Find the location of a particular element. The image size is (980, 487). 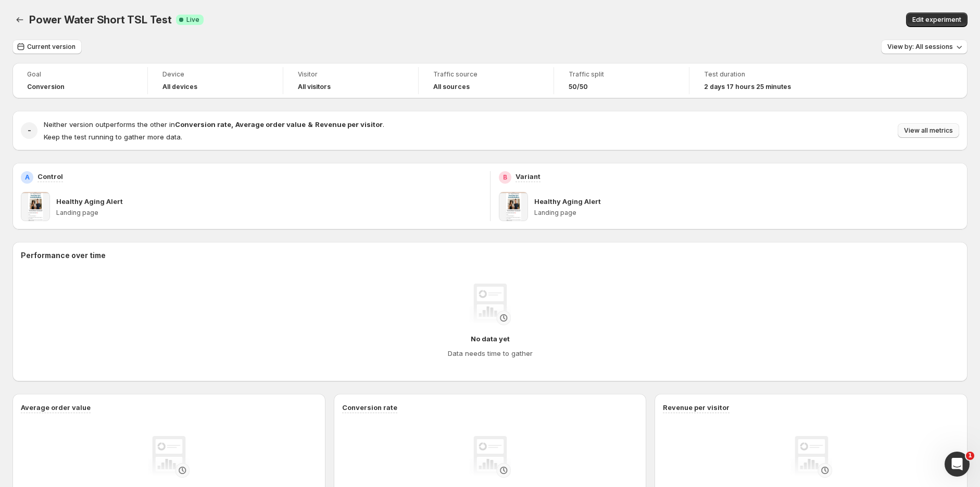

button: View by: All sessions is located at coordinates (924, 47).